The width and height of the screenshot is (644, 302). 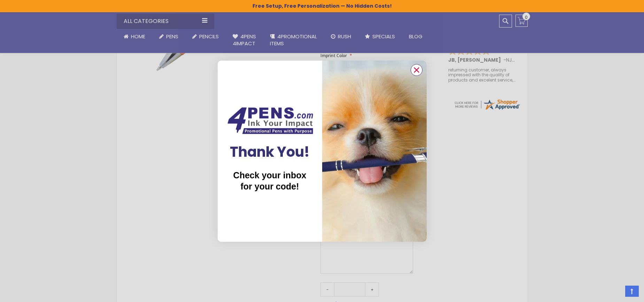 I want to click on button: Close dialog, so click(x=416, y=70).